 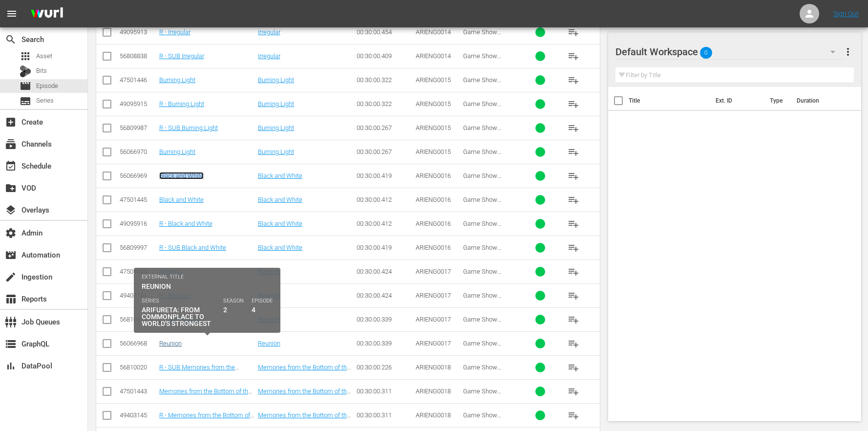 I want to click on th: Title, so click(x=669, y=100).